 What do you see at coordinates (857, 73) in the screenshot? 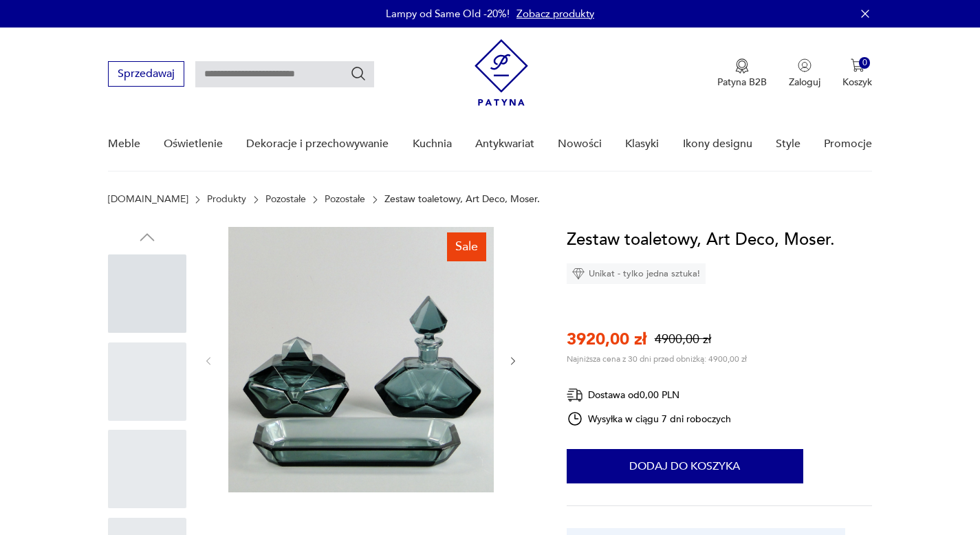
I see `button: 0Koszyk` at bounding box center [857, 73].